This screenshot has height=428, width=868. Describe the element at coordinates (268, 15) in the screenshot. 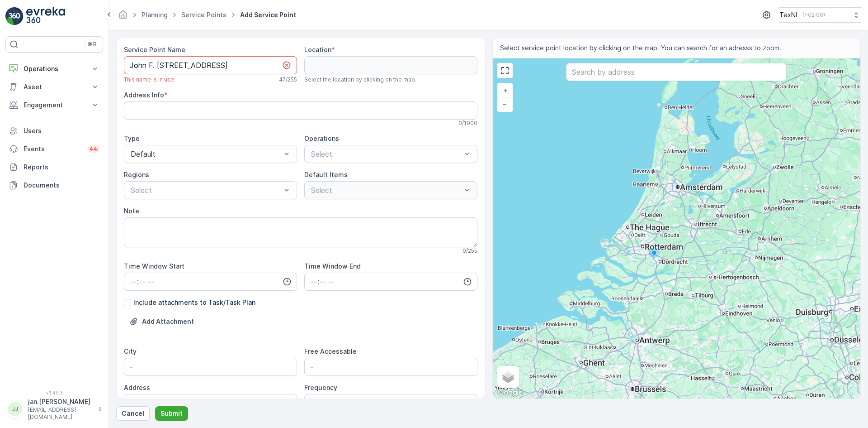

I see `span: Add Service Point` at that location.